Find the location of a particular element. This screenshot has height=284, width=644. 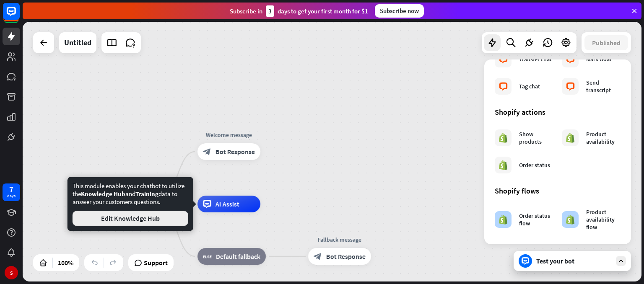

div: Product availability is located at coordinates (603, 138).